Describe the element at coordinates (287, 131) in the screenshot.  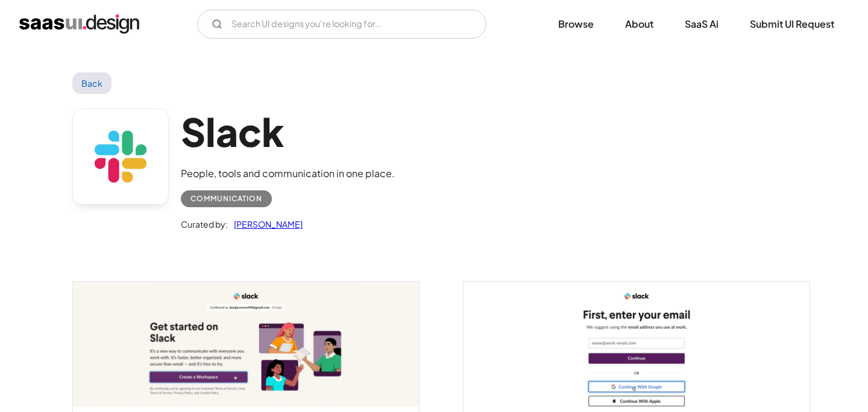
I see `h1: Slack` at that location.